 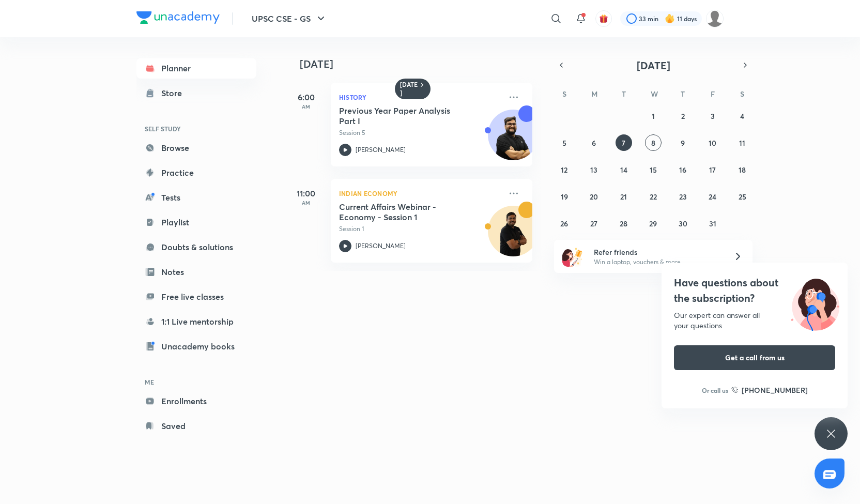 I want to click on abbr: Tuesday, so click(x=624, y=93).